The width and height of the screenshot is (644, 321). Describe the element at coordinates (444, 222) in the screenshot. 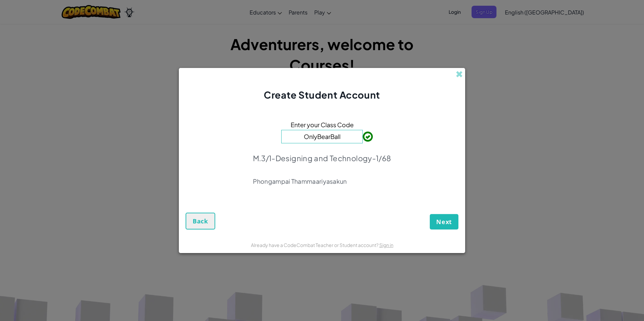

I see `span: Next` at that location.